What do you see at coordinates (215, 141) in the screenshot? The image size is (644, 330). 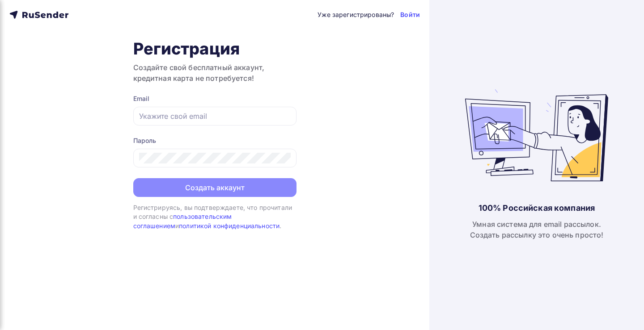 I see `div: Пароль` at bounding box center [215, 141].